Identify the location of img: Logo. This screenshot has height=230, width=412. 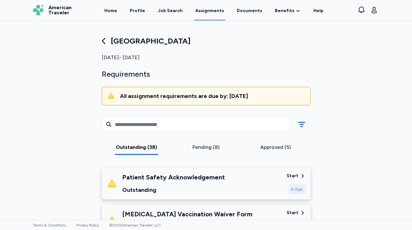
(38, 10).